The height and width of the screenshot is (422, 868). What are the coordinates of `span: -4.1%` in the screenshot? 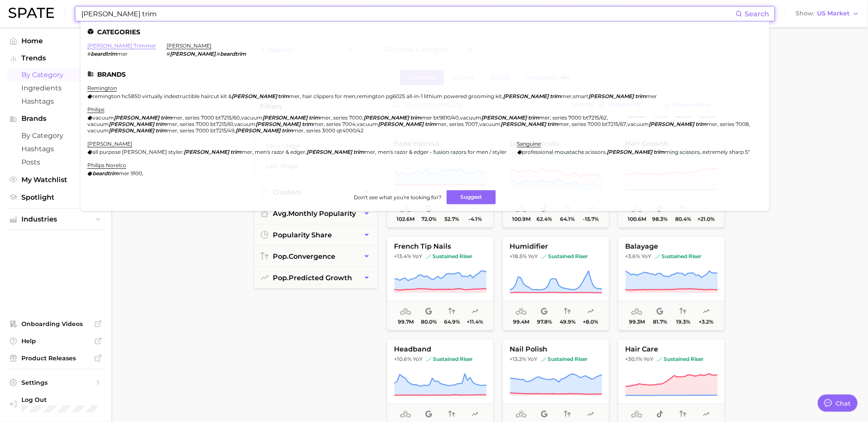 It's located at (474, 219).